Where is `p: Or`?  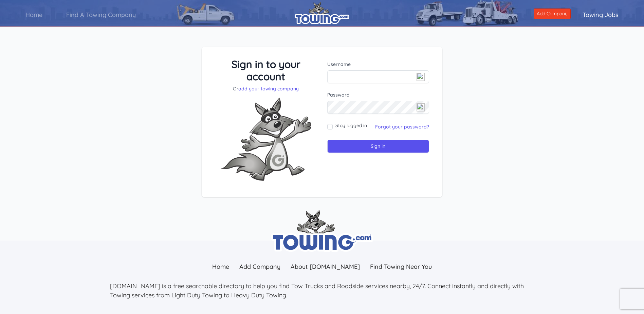 p: Or is located at coordinates (266, 89).